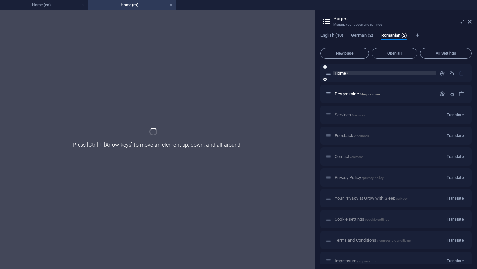  What do you see at coordinates (396, 39) in the screenshot?
I see `div: Language Tabs` at bounding box center [396, 39].